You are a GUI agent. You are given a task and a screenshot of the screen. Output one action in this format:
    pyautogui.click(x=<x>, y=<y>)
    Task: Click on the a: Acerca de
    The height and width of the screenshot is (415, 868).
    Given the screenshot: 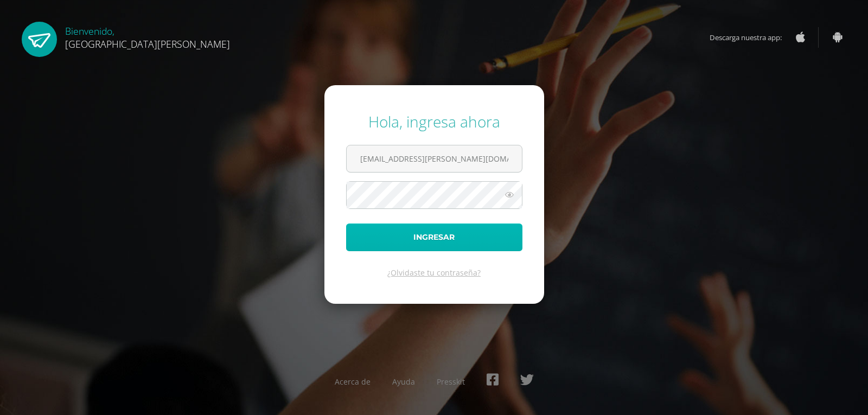 What is the action you would take?
    pyautogui.click(x=353, y=381)
    